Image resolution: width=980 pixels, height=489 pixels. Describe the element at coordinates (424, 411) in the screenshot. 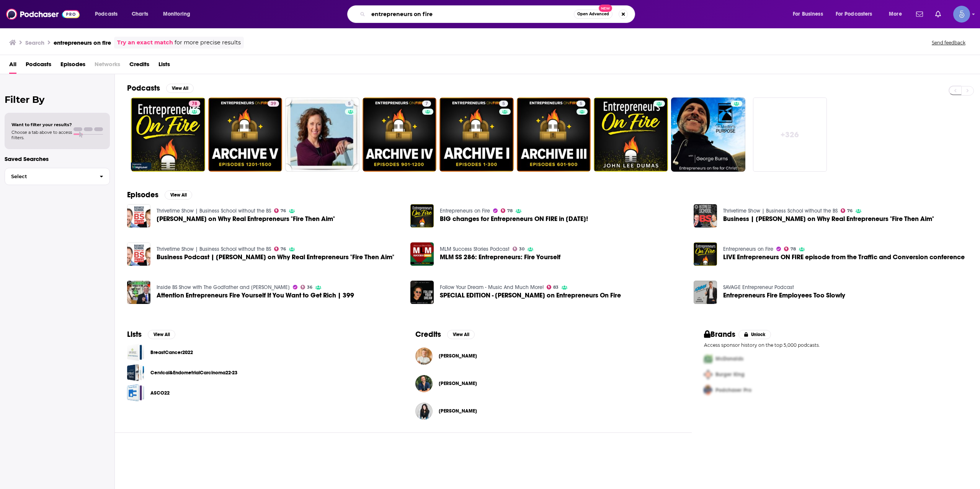

I see `img: Midori Verity` at that location.